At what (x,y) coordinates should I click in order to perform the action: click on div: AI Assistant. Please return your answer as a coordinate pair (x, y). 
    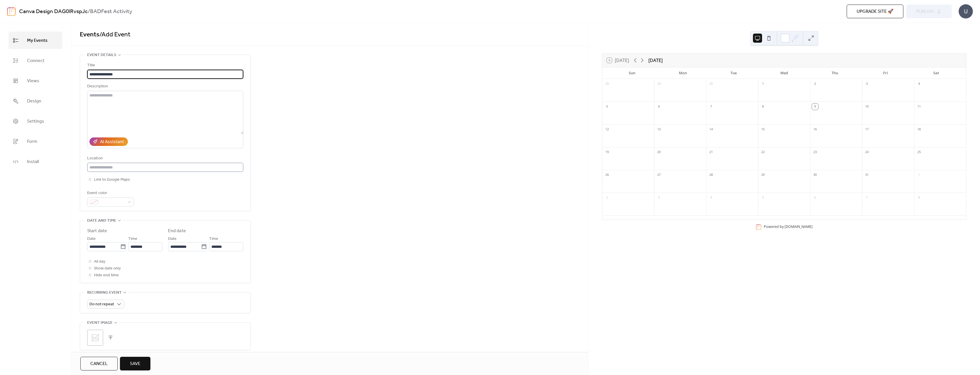
    Looking at the image, I should click on (112, 142).